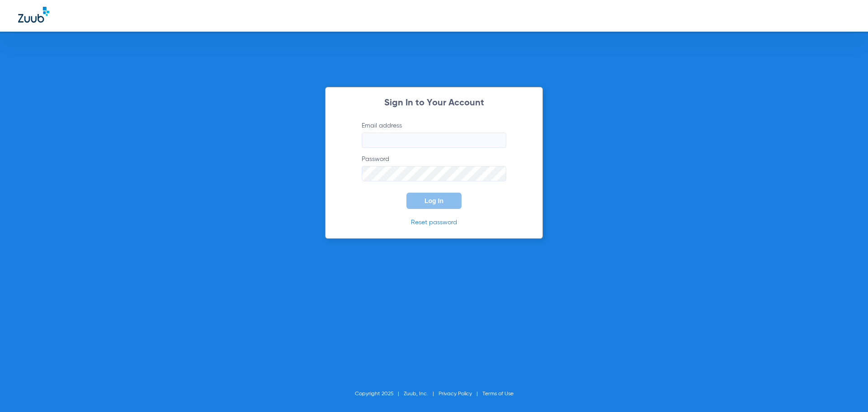  Describe the element at coordinates (34, 15) in the screenshot. I see `img: Zuub Logo` at that location.